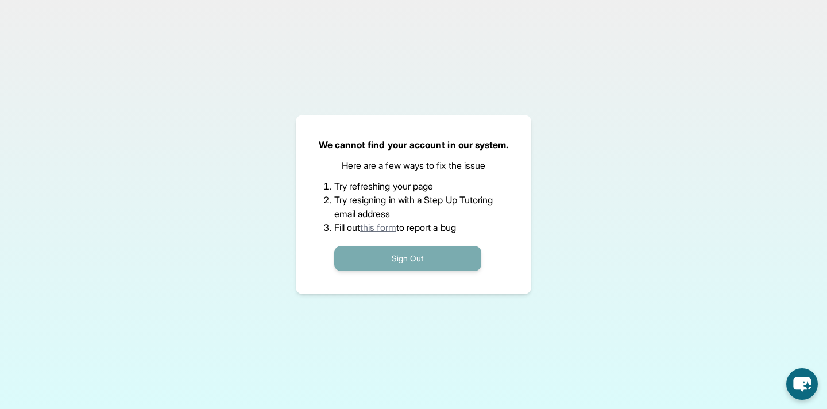 This screenshot has width=827, height=409. I want to click on li: Try refreshing your page, so click(414, 186).